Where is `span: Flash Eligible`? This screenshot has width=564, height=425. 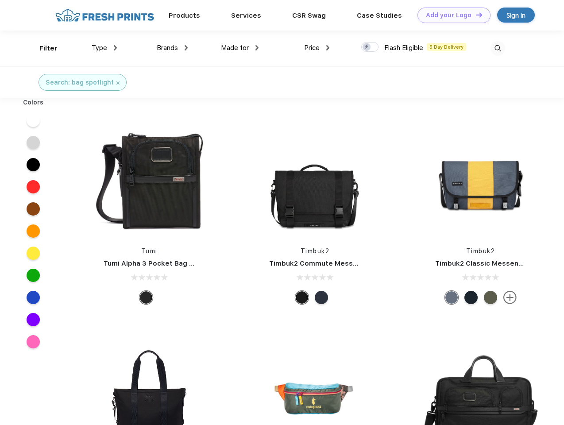 span: Flash Eligible is located at coordinates (403, 48).